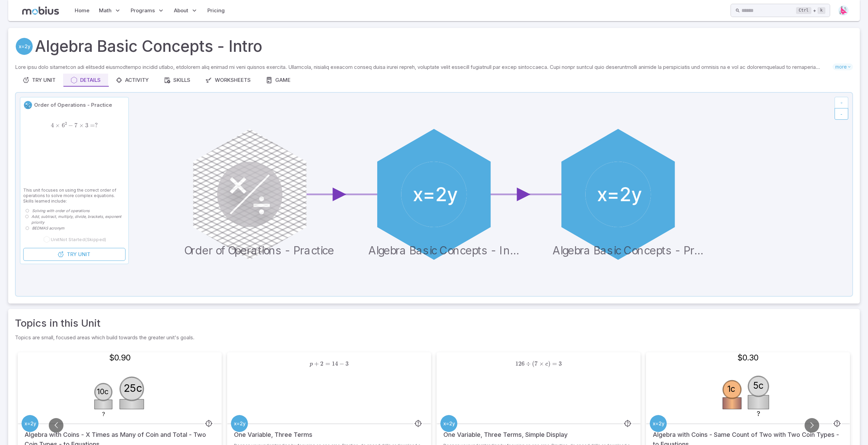  I want to click on span: Algebra Basic Concepts - Practice, so click(629, 252).